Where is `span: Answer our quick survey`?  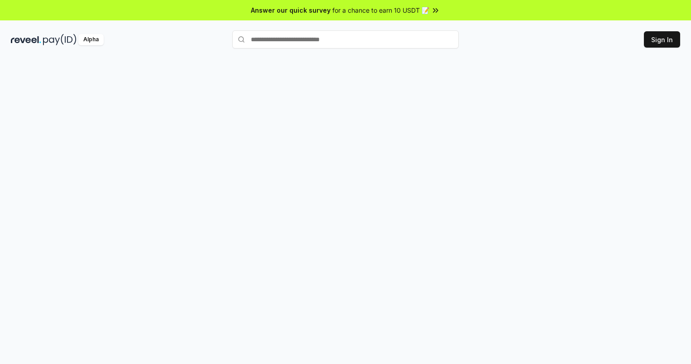
span: Answer our quick survey is located at coordinates (291, 10).